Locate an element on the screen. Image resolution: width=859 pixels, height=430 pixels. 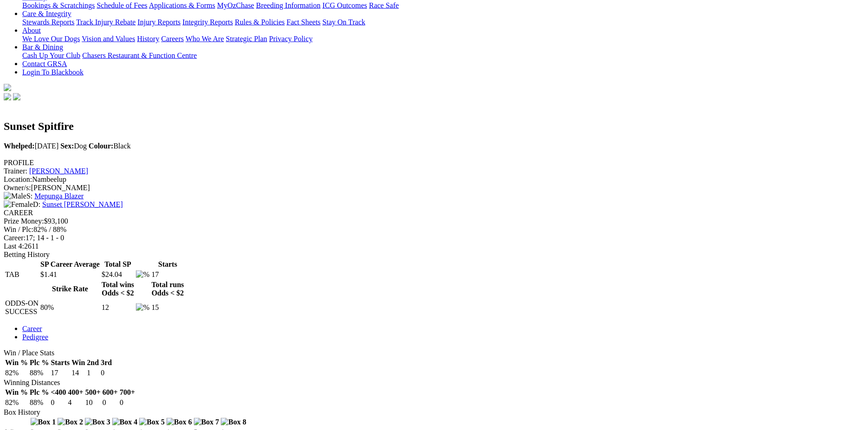
h2: Sunset Spitfire is located at coordinates (430, 126).